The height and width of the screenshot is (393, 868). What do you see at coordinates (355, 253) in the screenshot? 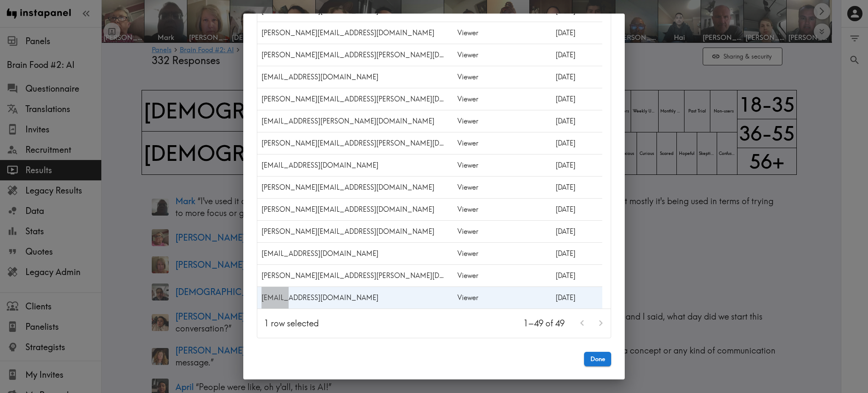
I see `div: callum@makeus.care` at bounding box center [355, 253].